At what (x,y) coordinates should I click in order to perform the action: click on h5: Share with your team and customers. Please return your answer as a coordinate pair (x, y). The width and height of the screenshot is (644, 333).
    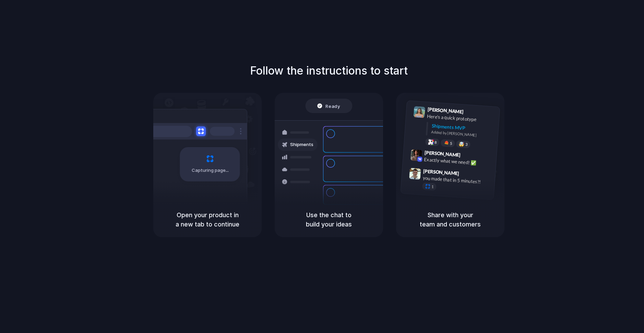
    Looking at the image, I should click on (451, 220).